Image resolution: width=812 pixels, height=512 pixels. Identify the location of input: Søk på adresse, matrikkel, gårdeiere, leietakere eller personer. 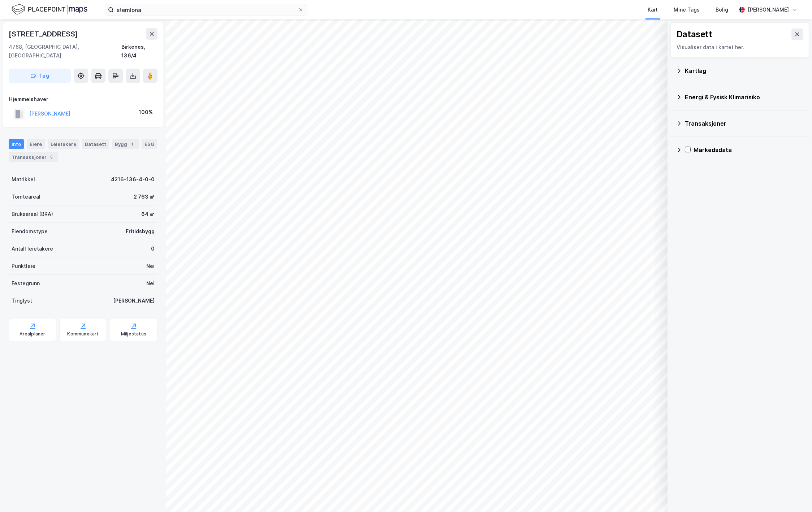
(206, 10).